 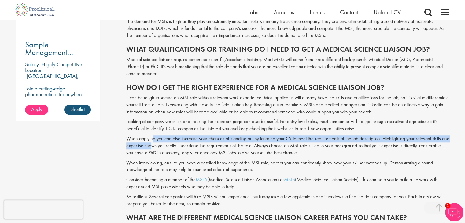 I want to click on p: Highly Competitive, so click(x=62, y=64).